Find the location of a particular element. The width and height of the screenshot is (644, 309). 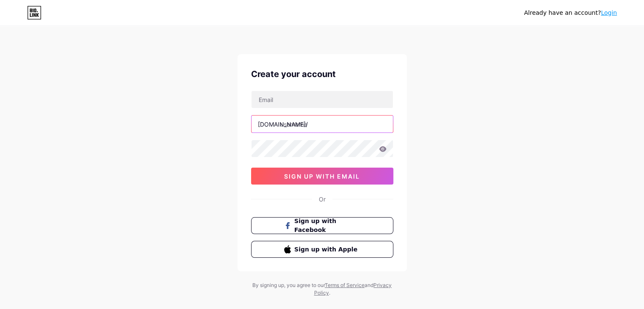

a: Login is located at coordinates (609, 12).